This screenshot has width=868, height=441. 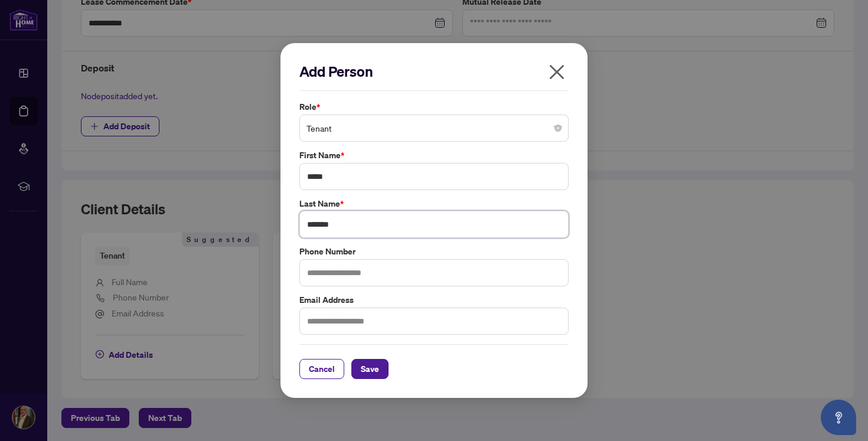 I want to click on label: Email Address, so click(x=434, y=300).